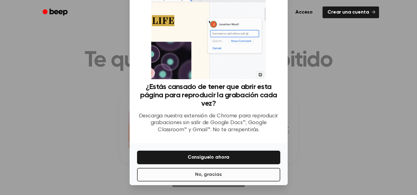 This screenshot has height=195, width=417. Describe the element at coordinates (209, 123) in the screenshot. I see `font: Descarga nuestra extensión de Chrome para reproducir grabaciones sin salir de Google Docs™, Googl...` at that location.